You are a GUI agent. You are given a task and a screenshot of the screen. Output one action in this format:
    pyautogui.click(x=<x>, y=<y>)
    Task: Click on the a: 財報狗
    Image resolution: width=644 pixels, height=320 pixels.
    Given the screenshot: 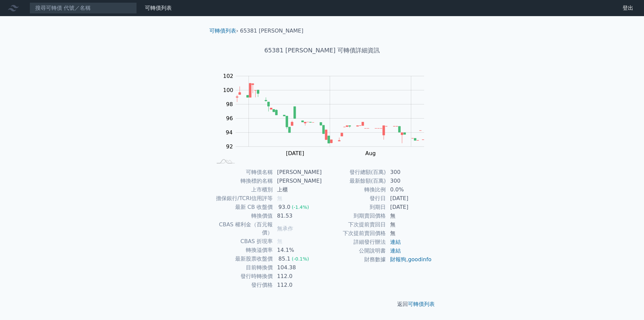 What is the action you would take?
    pyautogui.click(x=398, y=259)
    